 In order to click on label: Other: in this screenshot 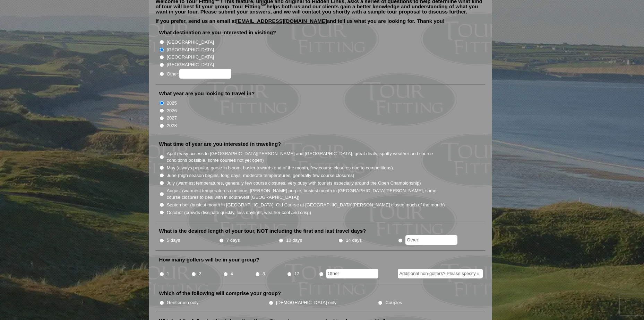, I will do `click(199, 74)`.